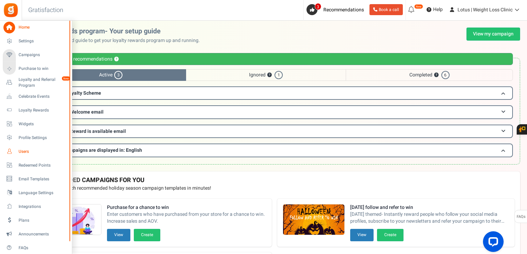  I want to click on a: Celebrate Events, so click(36, 96).